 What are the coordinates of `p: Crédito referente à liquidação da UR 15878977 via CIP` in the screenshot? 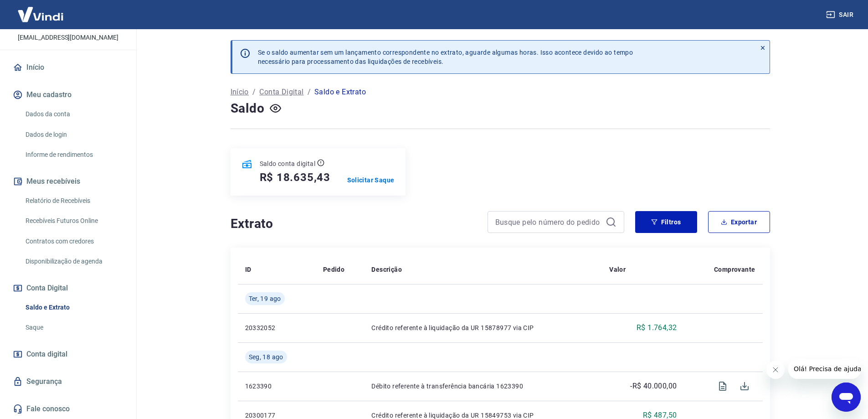 It's located at (483, 328).